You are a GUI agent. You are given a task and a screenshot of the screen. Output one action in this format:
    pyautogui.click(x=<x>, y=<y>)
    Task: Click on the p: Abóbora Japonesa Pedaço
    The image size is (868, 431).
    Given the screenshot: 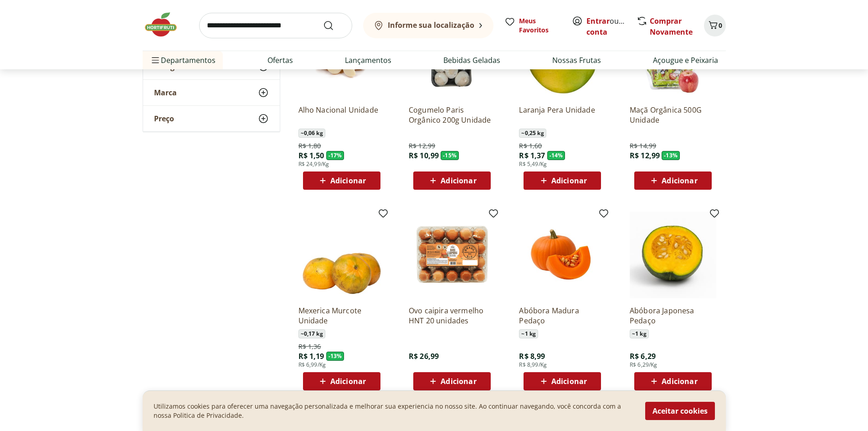 What is the action you would take?
    pyautogui.click(x=673, y=315)
    